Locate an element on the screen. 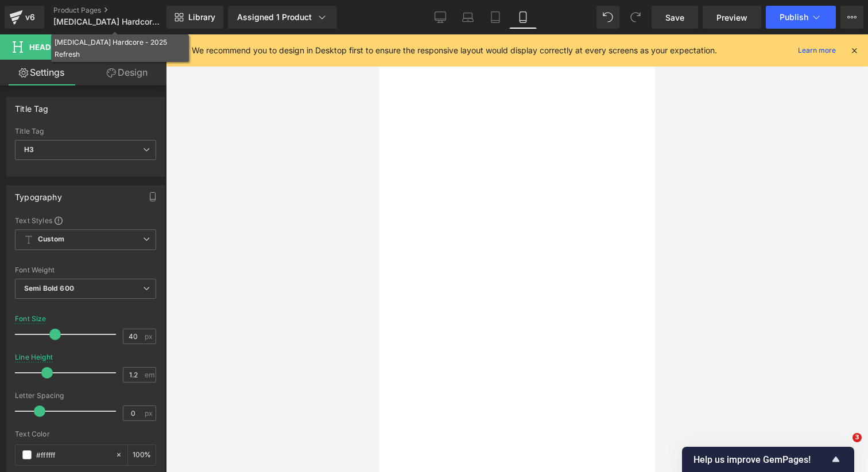 The image size is (868, 472). button: Show survey - Help us improve GemPages! is located at coordinates (768, 460).